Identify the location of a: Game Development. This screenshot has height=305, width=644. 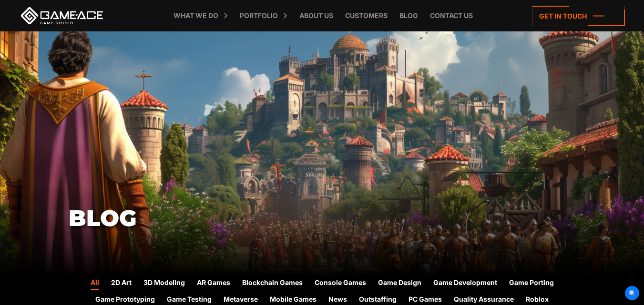
(465, 284).